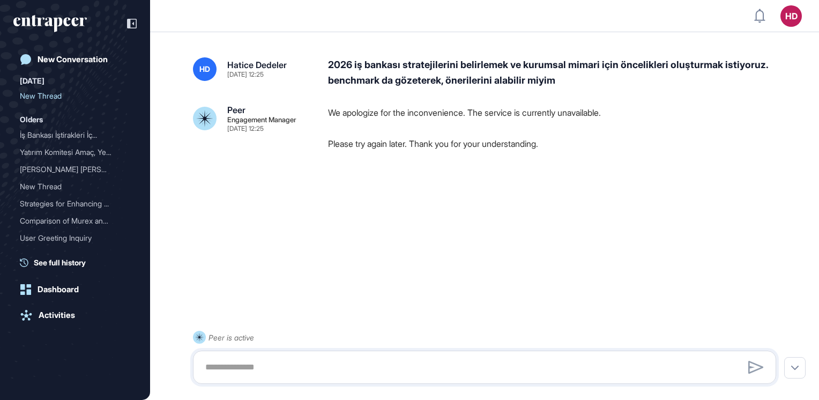 The image size is (819, 400). I want to click on a: Activities, so click(75, 315).